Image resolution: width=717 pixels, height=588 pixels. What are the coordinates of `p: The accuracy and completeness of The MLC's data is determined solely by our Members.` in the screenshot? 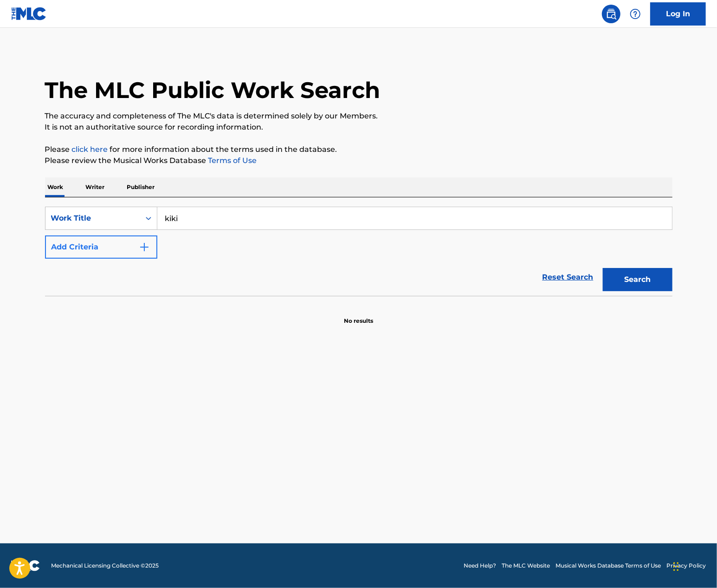 It's located at (359, 116).